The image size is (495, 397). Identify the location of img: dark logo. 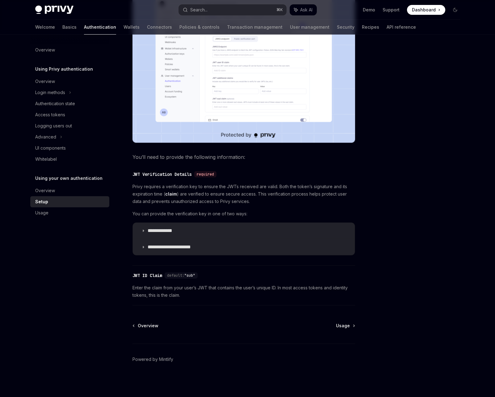
(54, 10).